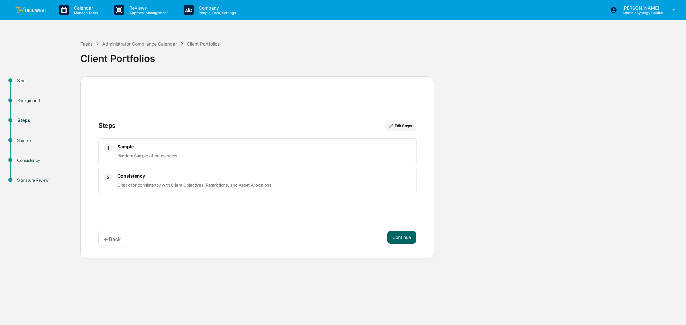  What do you see at coordinates (216, 8) in the screenshot?
I see `p: Company` at bounding box center [216, 8].